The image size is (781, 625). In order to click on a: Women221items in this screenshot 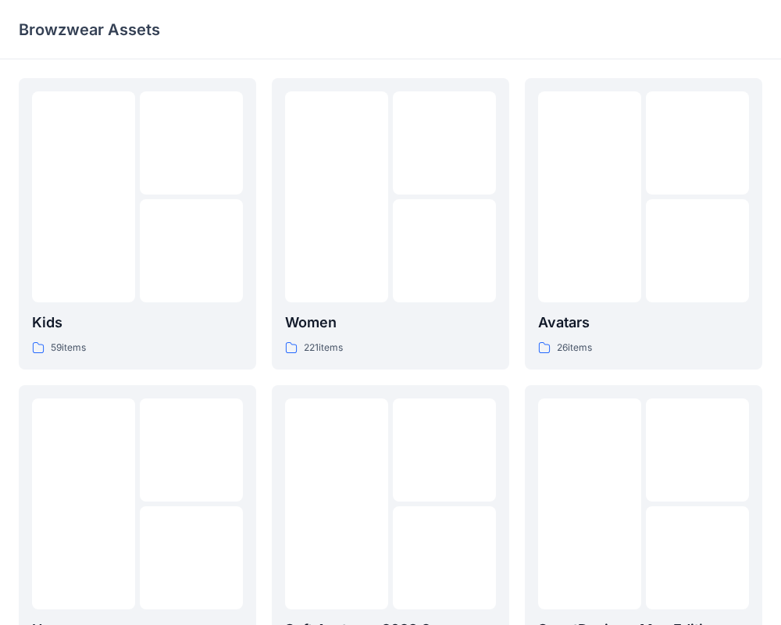, I will do `click(390, 223)`.